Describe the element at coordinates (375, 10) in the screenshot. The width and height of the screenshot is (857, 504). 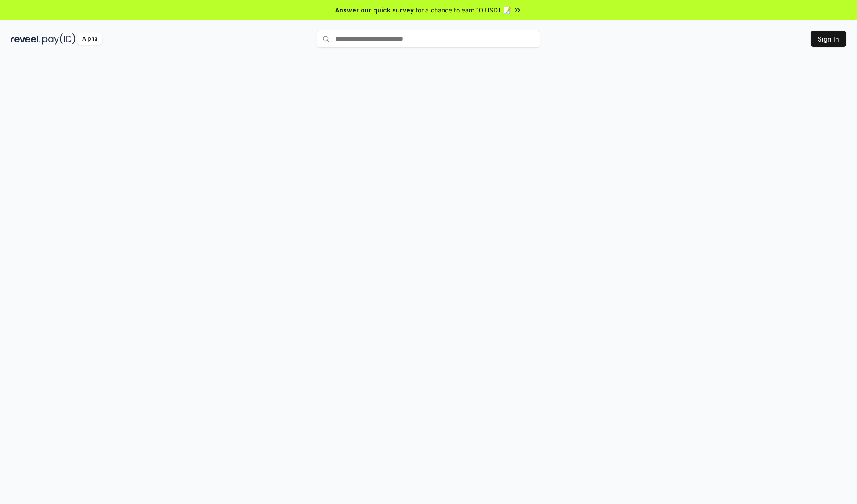
I see `span: Answer our quick survey` at that location.